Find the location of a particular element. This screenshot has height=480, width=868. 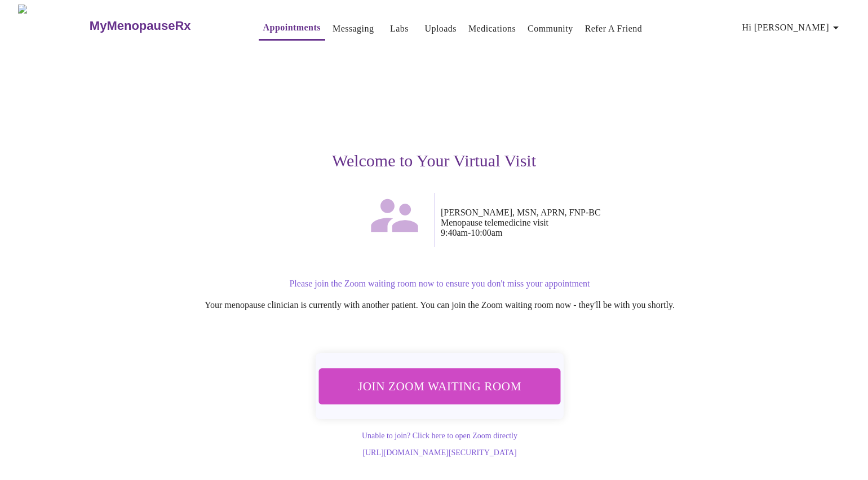

a: Medications is located at coordinates (492, 29).